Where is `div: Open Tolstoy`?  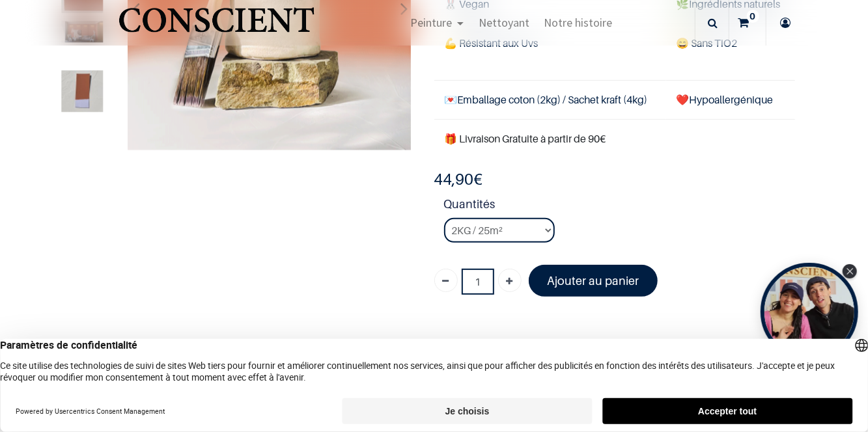
div: Open Tolstoy is located at coordinates (809, 312).